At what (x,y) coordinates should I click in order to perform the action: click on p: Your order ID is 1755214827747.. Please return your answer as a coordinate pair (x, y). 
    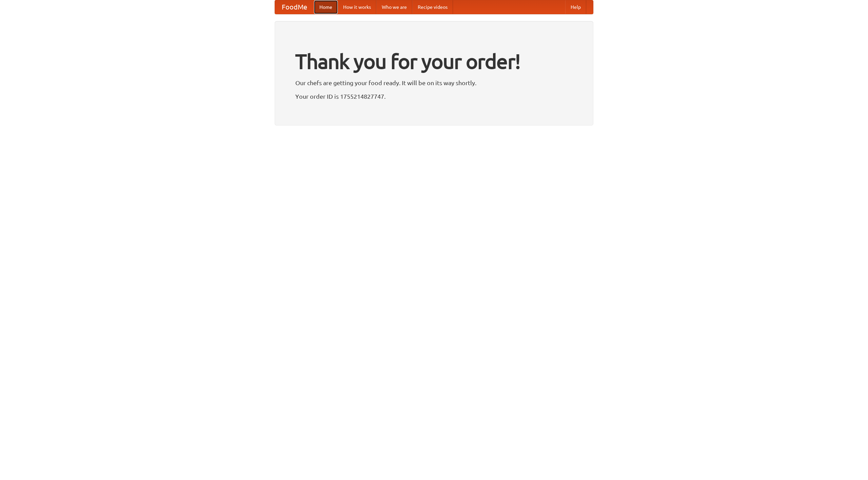
    Looking at the image, I should click on (434, 96).